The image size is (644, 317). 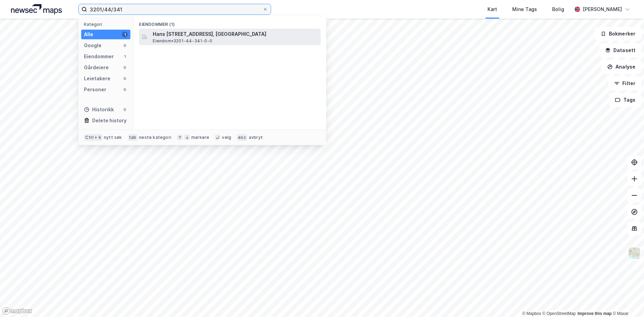 What do you see at coordinates (255, 137) in the screenshot?
I see `div: avbryt` at bounding box center [255, 137].